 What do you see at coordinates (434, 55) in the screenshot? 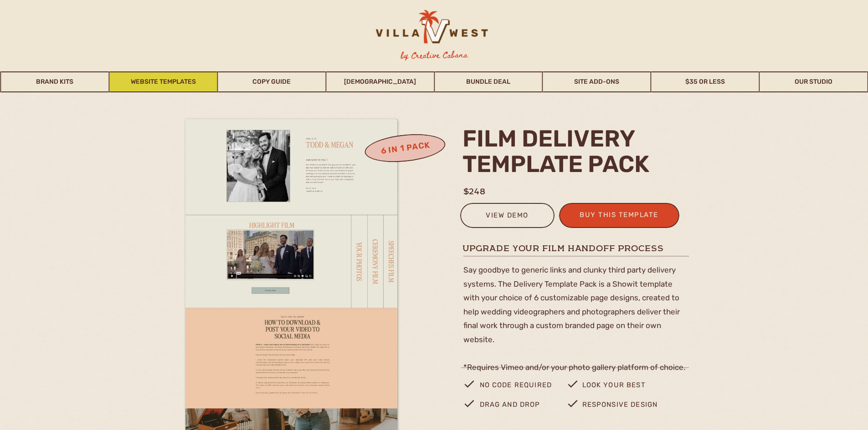
I see `h3: by Creative Cabana` at bounding box center [434, 55].